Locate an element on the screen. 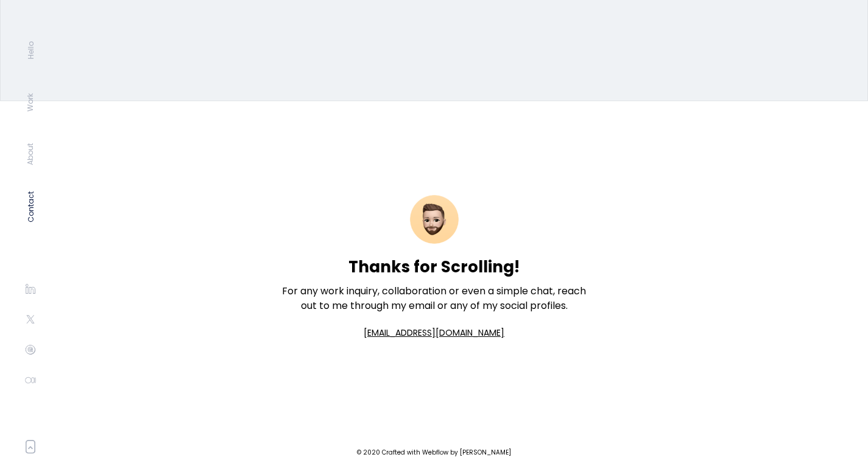 The image size is (868, 471). a: Contact is located at coordinates (31, 206).